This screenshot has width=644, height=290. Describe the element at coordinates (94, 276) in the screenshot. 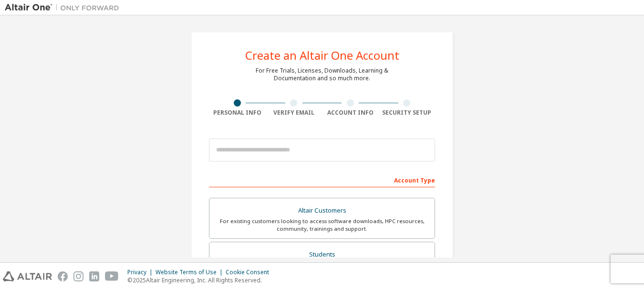

I see `img: linkedin.svg` at that location.